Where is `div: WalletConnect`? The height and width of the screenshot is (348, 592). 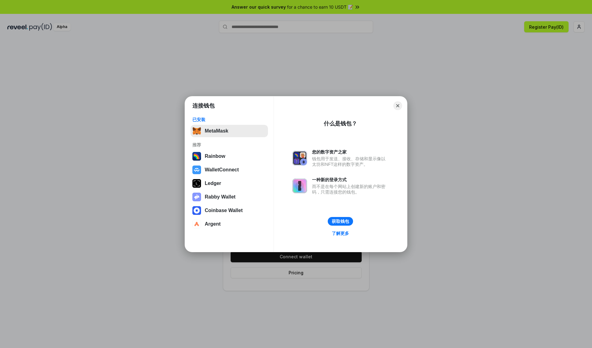
div: WalletConnect is located at coordinates (222, 170).